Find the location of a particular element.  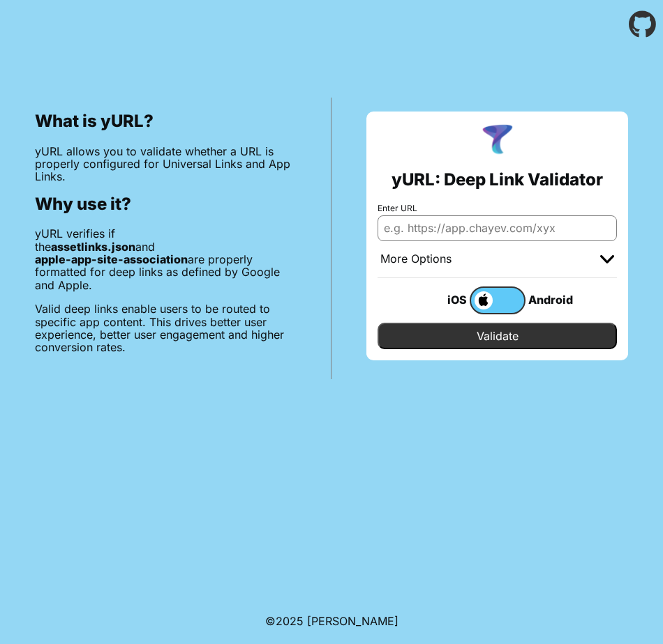

b: assetlinks.json is located at coordinates (93, 247).